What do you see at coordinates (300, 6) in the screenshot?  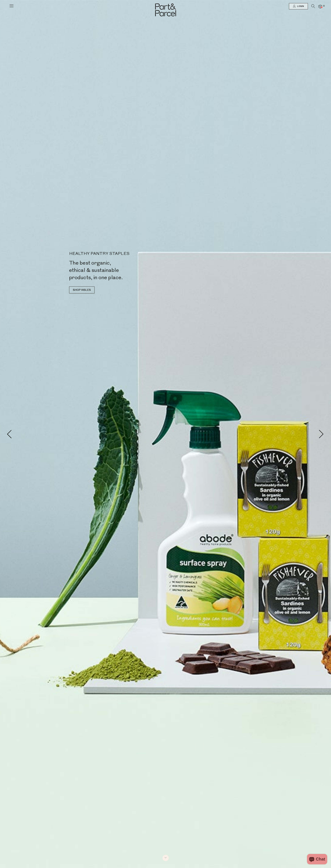 I see `span: Login` at bounding box center [300, 6].